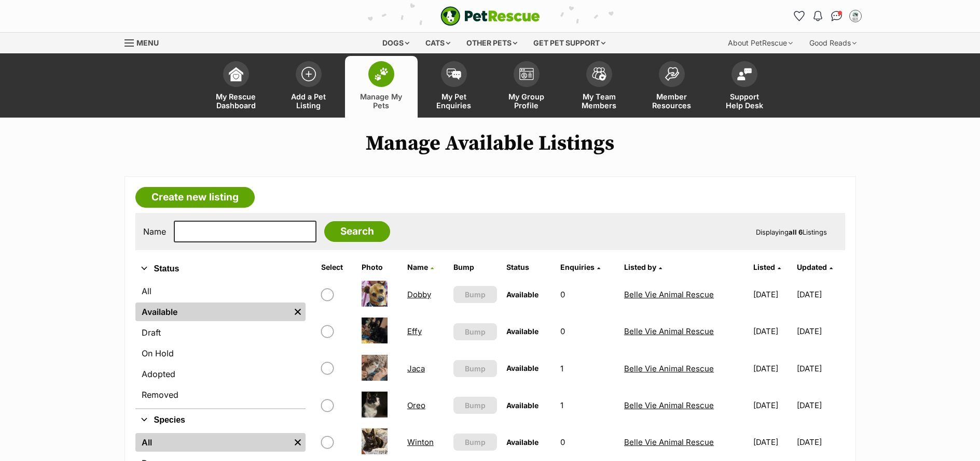  I want to click on span: Listed, so click(764, 267).